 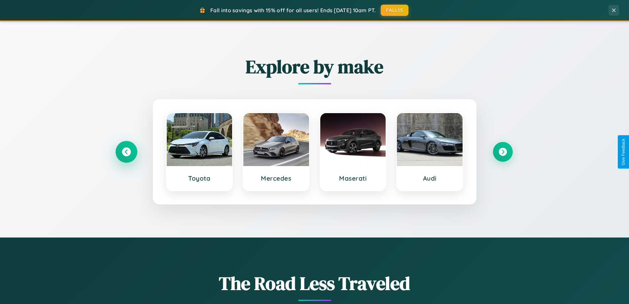 What do you see at coordinates (395, 10) in the screenshot?
I see `button: FALL15` at bounding box center [395, 10].